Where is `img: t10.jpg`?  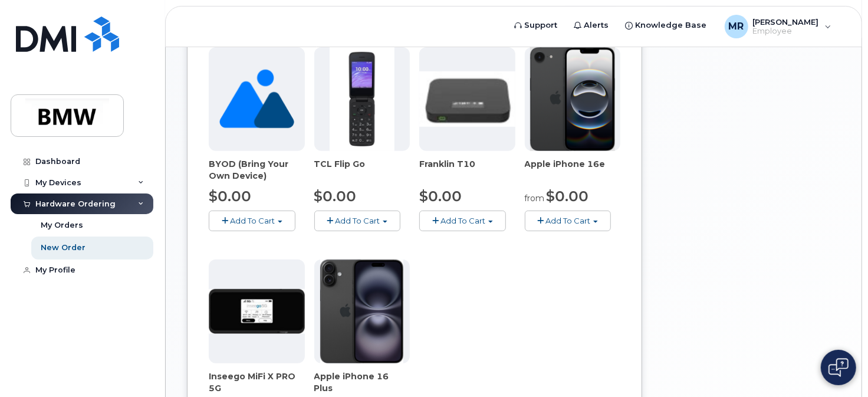 img: t10.jpg is located at coordinates (467, 99).